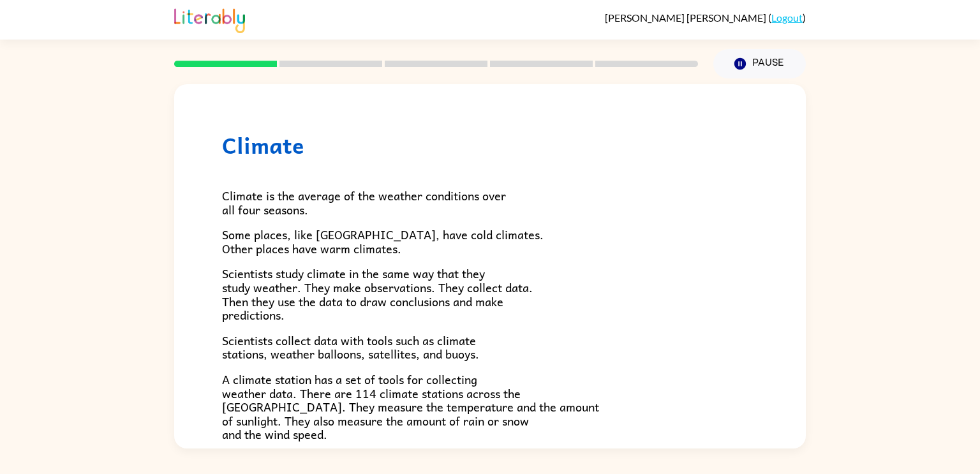  What do you see at coordinates (786, 18) in the screenshot?
I see `a: Logout` at bounding box center [786, 18].